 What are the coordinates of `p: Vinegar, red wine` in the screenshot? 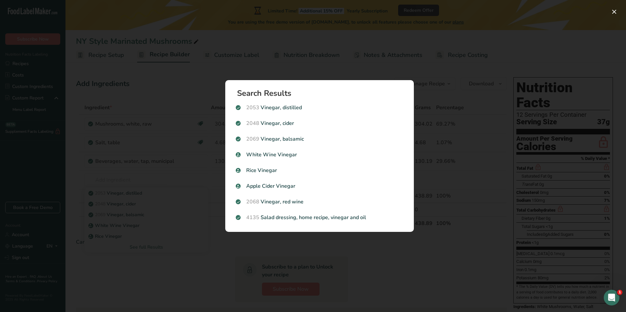 It's located at (320, 202).